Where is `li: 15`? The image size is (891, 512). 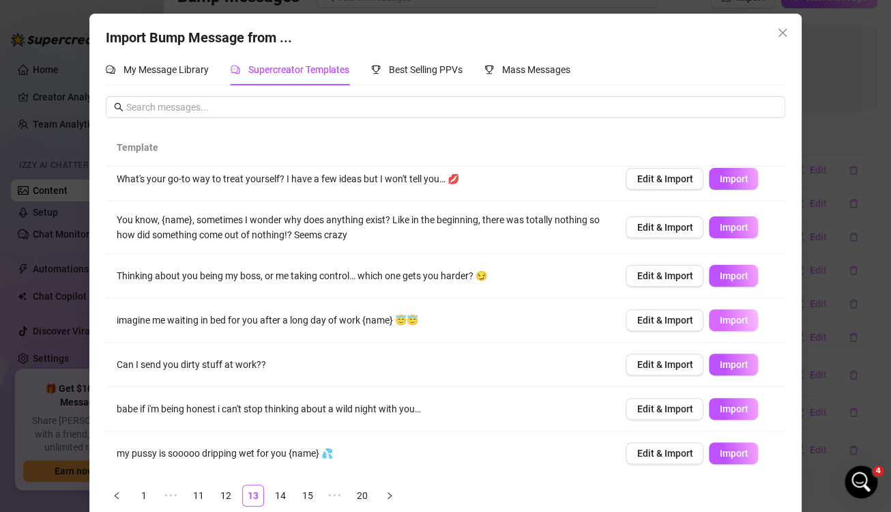
li: 15 is located at coordinates (308, 496).